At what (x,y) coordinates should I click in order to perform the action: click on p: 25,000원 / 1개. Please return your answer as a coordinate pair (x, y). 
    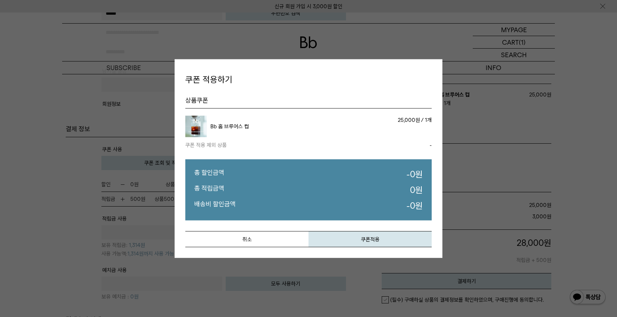
    Looking at the image, I should click on (383, 120).